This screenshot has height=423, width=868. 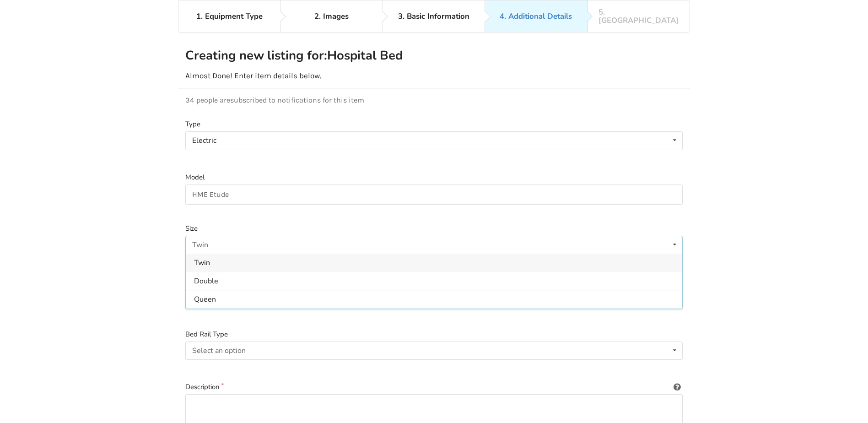 What do you see at coordinates (434, 228) in the screenshot?
I see `label: Size` at bounding box center [434, 228].